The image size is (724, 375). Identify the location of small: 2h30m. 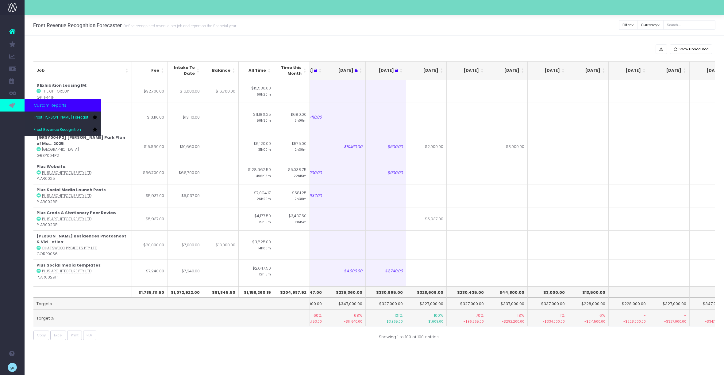
(300, 199).